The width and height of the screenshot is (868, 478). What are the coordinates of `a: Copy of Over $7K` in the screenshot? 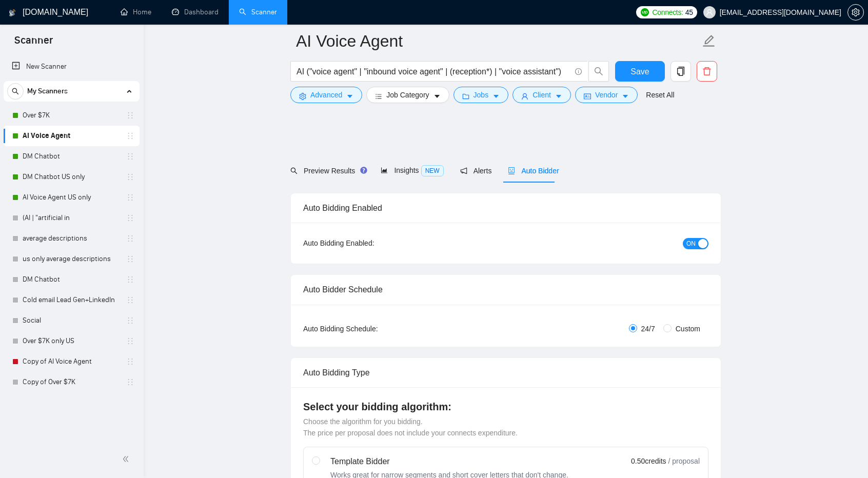 It's located at (71, 381).